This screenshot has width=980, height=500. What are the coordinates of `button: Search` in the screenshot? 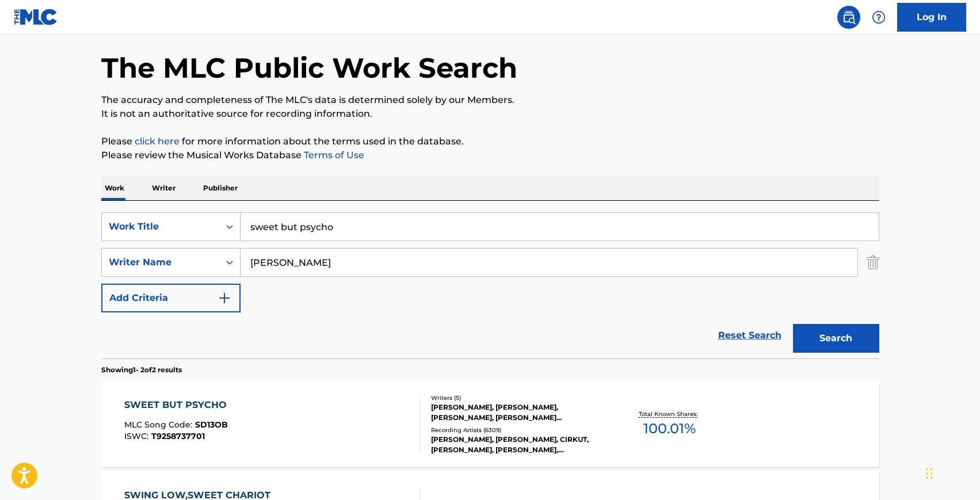 It's located at (836, 338).